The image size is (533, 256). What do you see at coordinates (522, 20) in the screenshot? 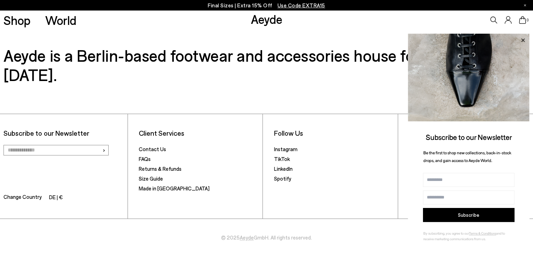
I see `a: 0` at bounding box center [522, 20].